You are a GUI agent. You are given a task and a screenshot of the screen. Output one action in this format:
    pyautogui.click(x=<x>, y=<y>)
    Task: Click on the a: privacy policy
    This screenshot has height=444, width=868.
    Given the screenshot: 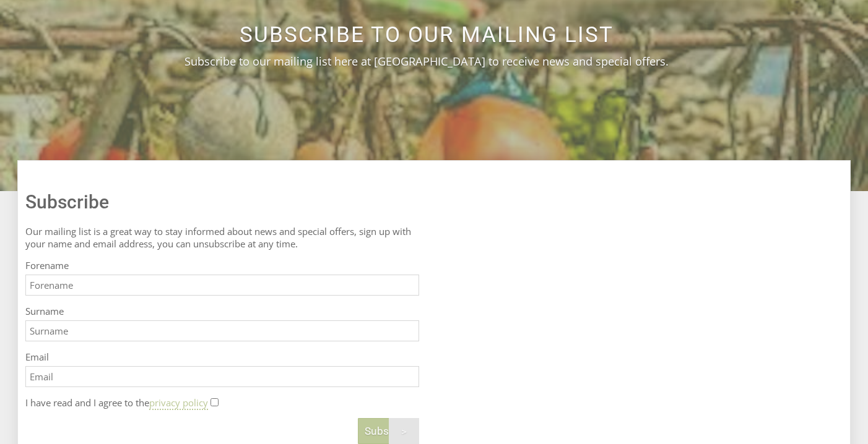 What is the action you would take?
    pyautogui.click(x=178, y=403)
    